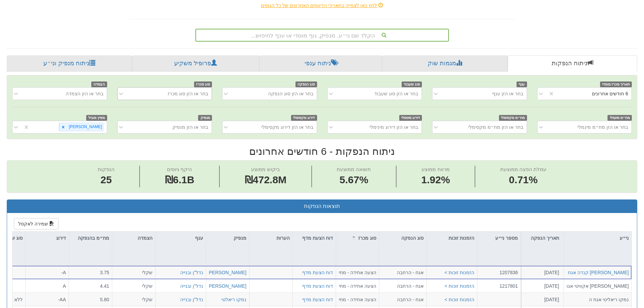  I want to click on div: 1207836, so click(499, 272).